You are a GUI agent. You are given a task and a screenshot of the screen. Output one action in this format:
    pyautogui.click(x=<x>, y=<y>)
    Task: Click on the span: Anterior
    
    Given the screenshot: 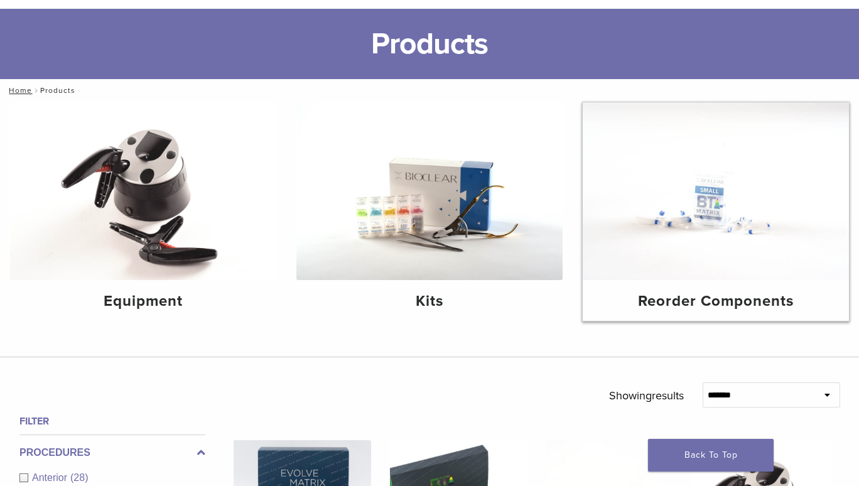 What is the action you would take?
    pyautogui.click(x=51, y=477)
    